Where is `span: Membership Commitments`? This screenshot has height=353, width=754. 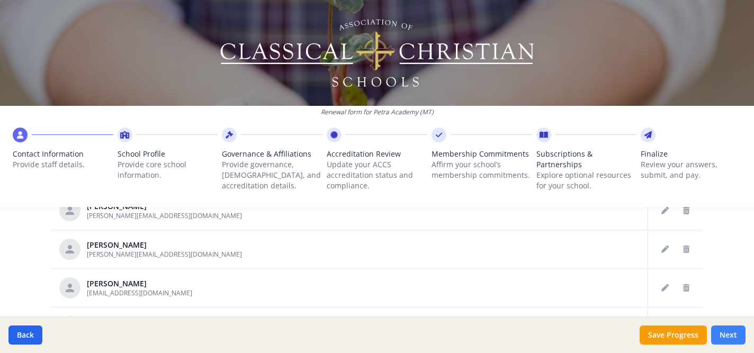 span: Membership Commitments is located at coordinates (482, 154).